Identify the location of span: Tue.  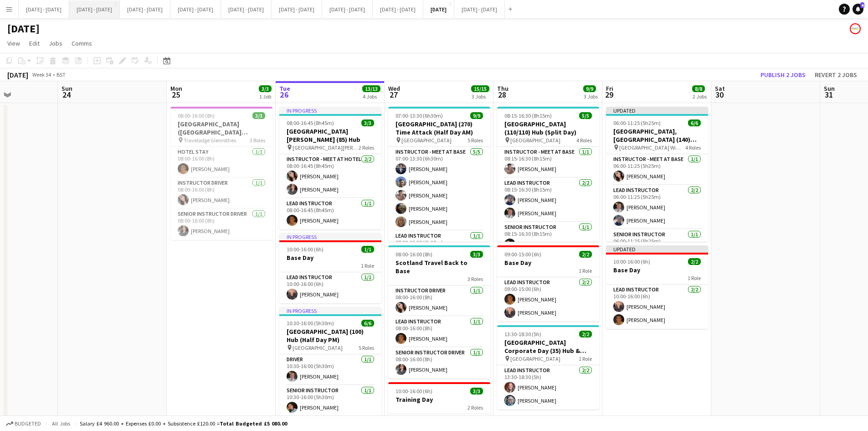
(285, 88).